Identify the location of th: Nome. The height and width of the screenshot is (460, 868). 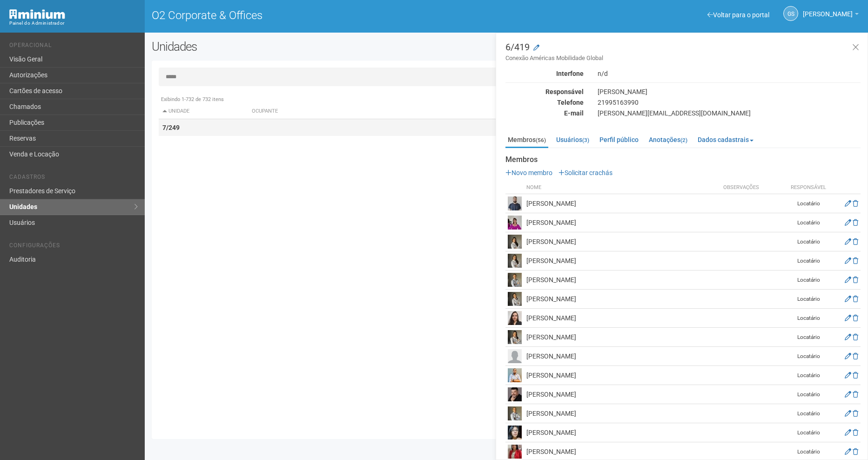
(622, 188).